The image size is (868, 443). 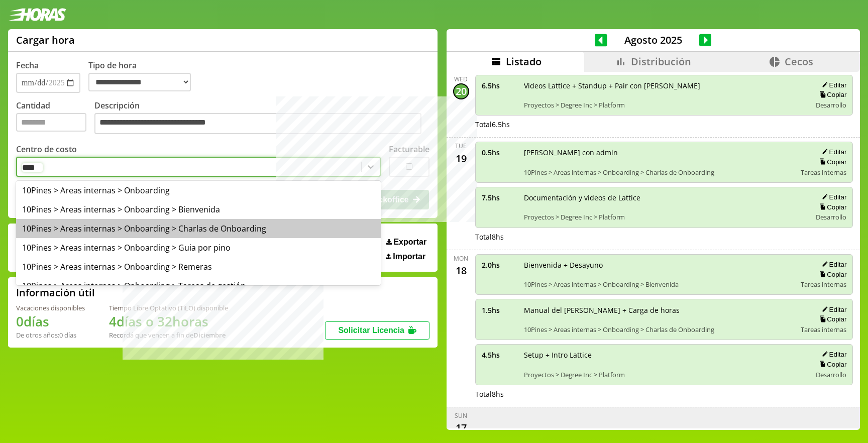 What do you see at coordinates (659, 284) in the screenshot?
I see `span: 10Pines > Areas internas > Onboarding > Bienvenida` at bounding box center [659, 284].